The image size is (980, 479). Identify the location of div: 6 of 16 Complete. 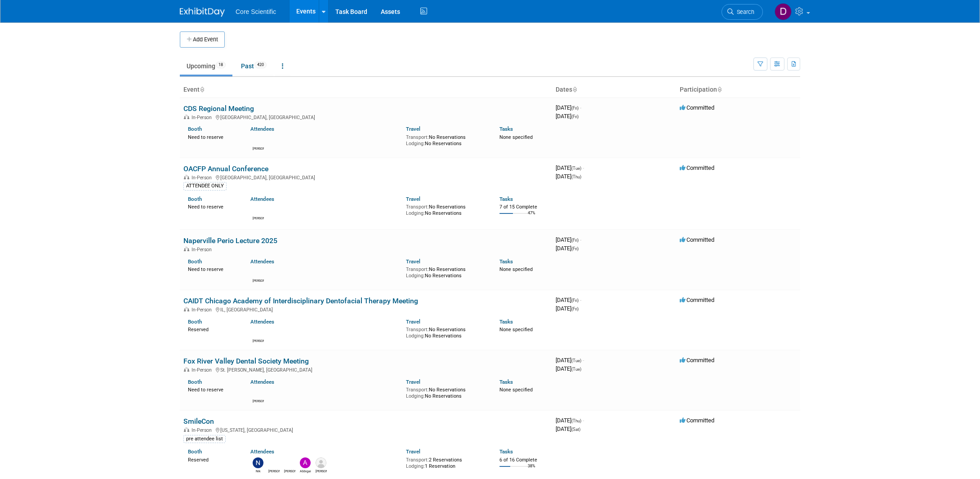
(524, 460).